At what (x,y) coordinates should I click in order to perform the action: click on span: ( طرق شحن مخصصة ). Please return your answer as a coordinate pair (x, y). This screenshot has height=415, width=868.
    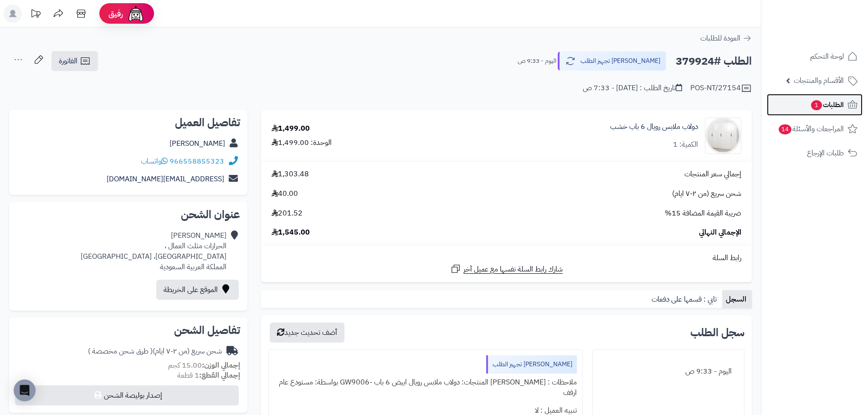
    Looking at the image, I should click on (121, 351).